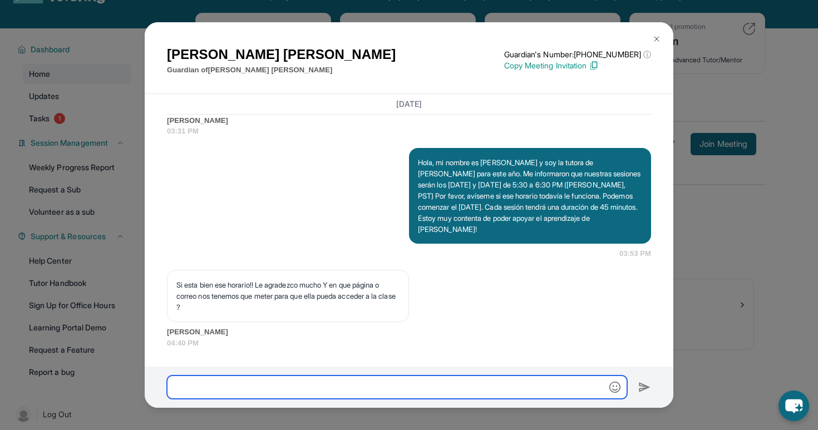 Image resolution: width=818 pixels, height=430 pixels. Describe the element at coordinates (409, 131) in the screenshot. I see `span: 03:31 PM` at that location.